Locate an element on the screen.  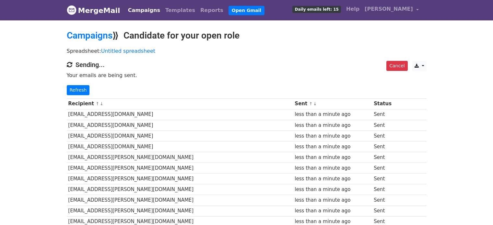
span: Daily emails left: 15 is located at coordinates (316, 9).